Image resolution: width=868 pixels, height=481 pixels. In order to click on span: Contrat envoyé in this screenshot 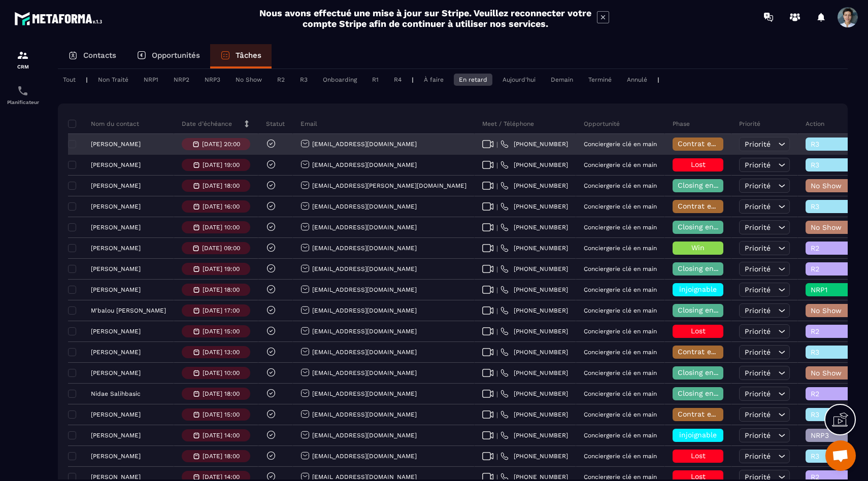, I will do `click(704, 144)`.